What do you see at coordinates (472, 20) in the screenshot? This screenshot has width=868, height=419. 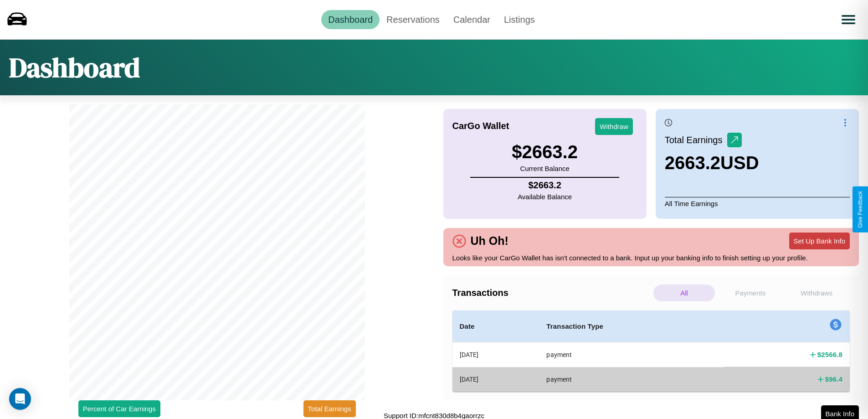 I see `a: Calendar` at bounding box center [472, 20].